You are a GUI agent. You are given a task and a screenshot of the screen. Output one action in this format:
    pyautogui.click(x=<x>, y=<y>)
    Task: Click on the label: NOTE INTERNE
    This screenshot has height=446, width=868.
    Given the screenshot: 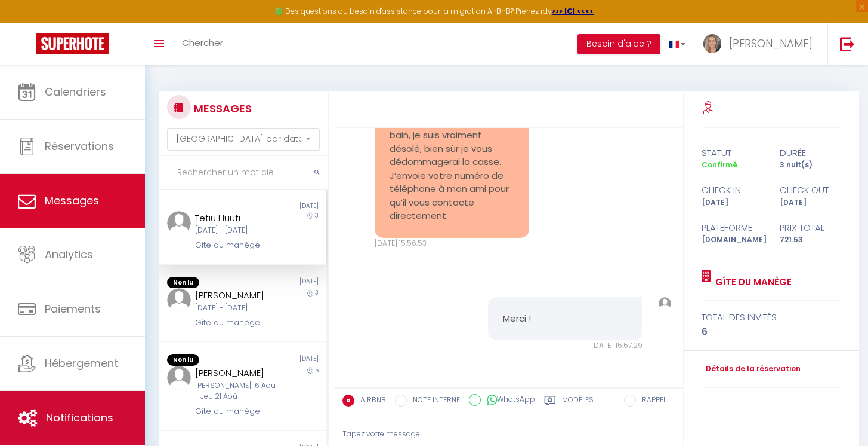 What is the action you would take?
    pyautogui.click(x=433, y=401)
    